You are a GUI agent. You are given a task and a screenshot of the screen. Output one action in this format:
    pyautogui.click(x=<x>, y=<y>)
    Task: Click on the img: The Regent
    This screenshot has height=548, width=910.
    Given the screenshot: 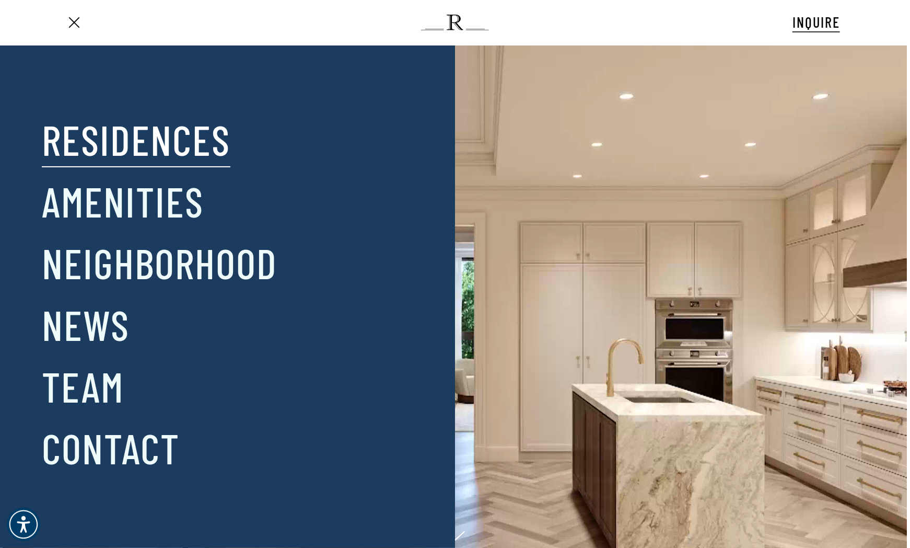 What is the action you would take?
    pyautogui.click(x=455, y=22)
    